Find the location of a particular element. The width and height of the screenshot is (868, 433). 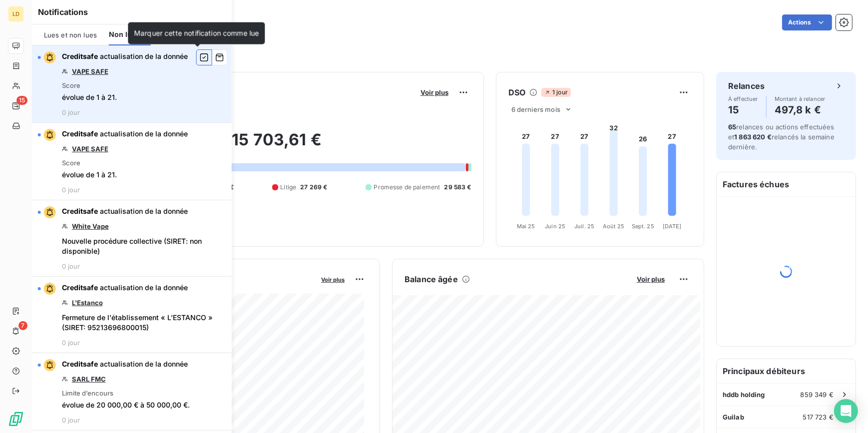

button: Creditsafe actualisation de la donnéeWhite VapeNouvelle procédure collective (SIRET: non disponib... is located at coordinates (132, 238).